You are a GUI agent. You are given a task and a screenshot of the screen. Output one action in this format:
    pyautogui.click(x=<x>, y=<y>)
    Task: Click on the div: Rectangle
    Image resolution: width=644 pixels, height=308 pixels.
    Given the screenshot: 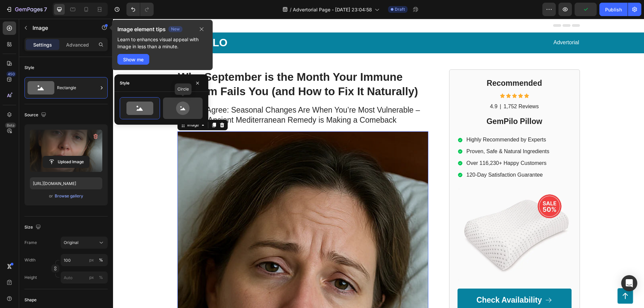 What is the action you would take?
    pyautogui.click(x=78, y=88)
    